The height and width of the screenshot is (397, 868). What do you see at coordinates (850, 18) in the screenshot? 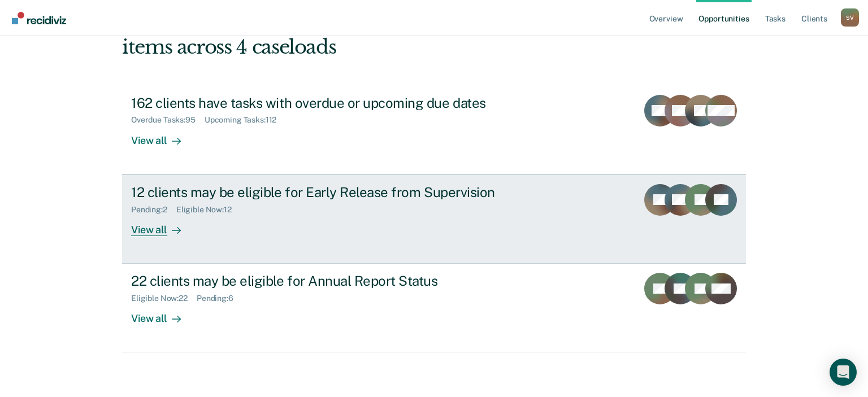
I see `div: S V` at bounding box center [850, 18].